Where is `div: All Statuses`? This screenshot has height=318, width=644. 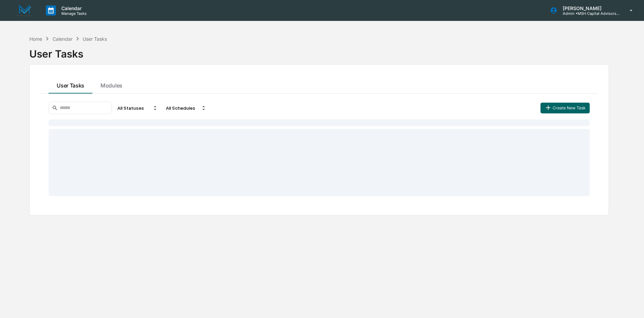
div: All Statuses is located at coordinates (138, 108).